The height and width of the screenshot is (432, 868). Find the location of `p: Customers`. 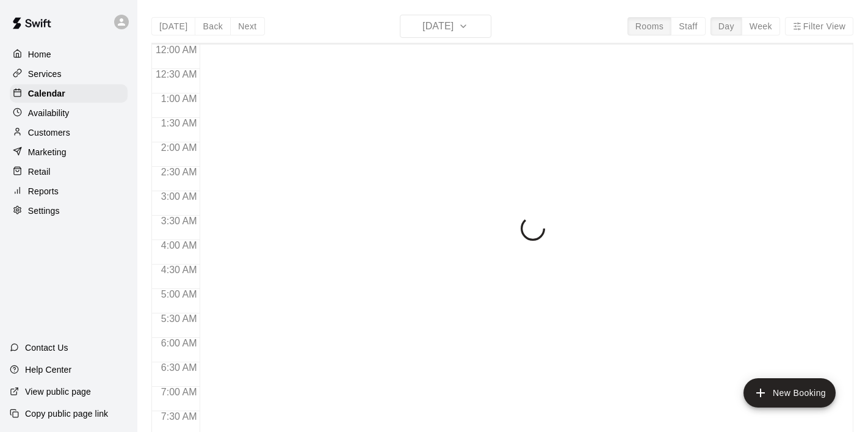

p: Customers is located at coordinates (49, 132).